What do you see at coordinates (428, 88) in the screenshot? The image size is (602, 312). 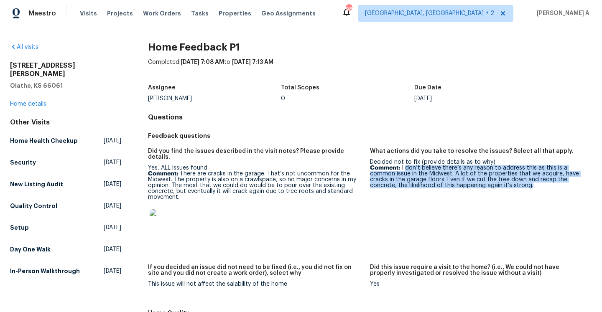 I see `h5: Due Date` at bounding box center [428, 88].